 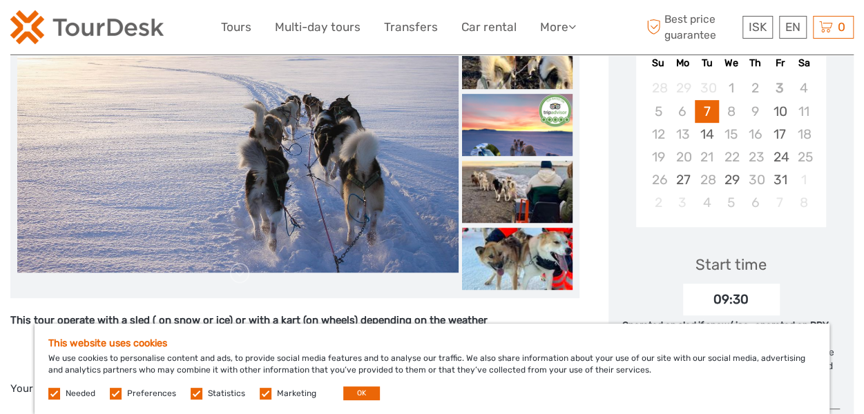 What do you see at coordinates (432, 343) in the screenshot?
I see `h5: This website uses cookies` at bounding box center [432, 343].